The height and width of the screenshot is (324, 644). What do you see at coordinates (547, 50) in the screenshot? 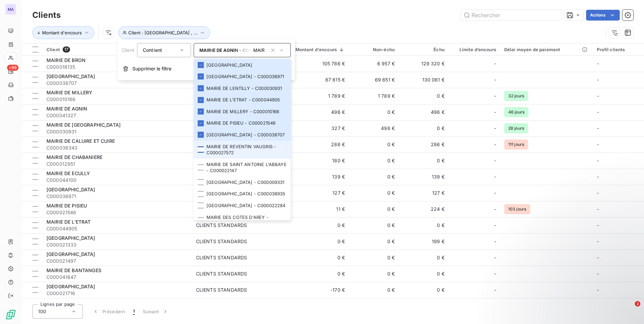
I see `div: Délai moyen de paiement` at bounding box center [547, 50].